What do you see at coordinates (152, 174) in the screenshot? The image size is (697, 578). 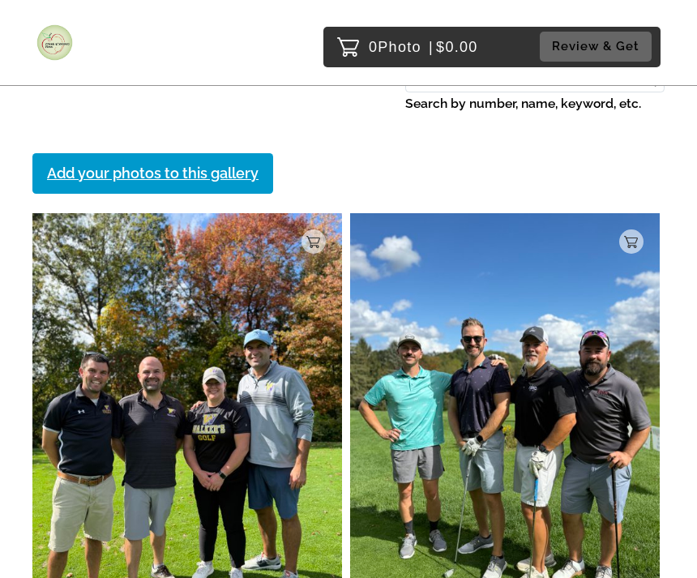 I see `a: Add your photos to this gallery` at bounding box center [152, 174].